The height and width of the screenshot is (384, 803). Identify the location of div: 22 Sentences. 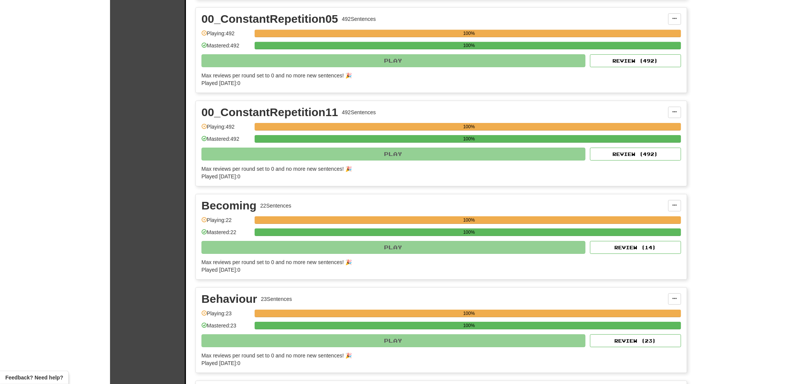
(276, 206).